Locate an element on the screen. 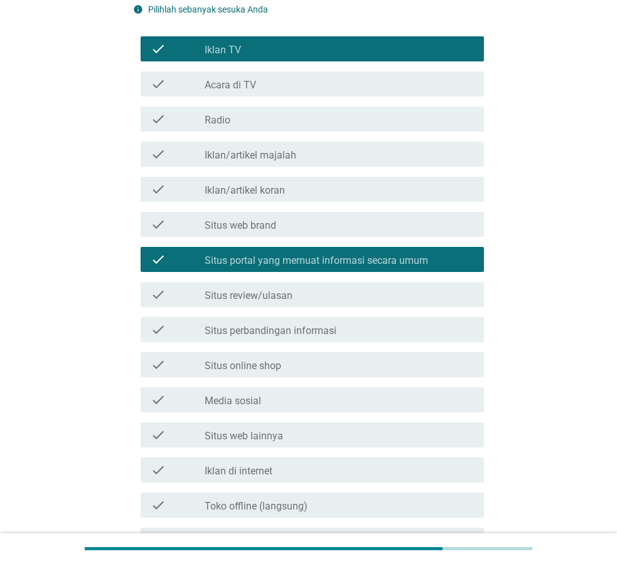 The width and height of the screenshot is (617, 564). i: info is located at coordinates (138, 9).